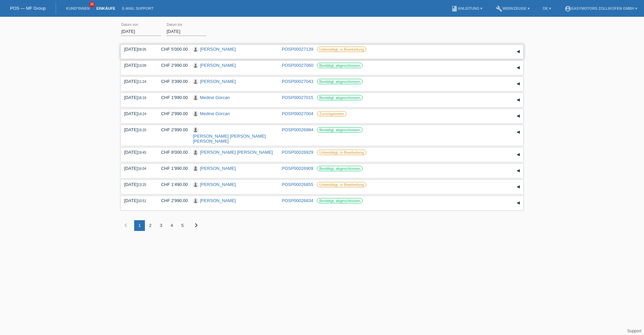 The width and height of the screenshot is (644, 335). Describe the element at coordinates (142, 200) in the screenshot. I see `span: 10:51` at that location.